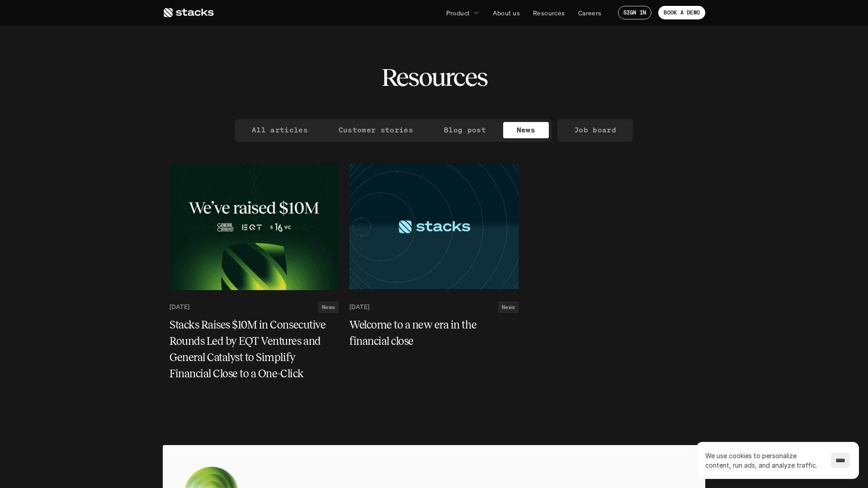 The height and width of the screenshot is (488, 868). What do you see at coordinates (526, 130) in the screenshot?
I see `p: News` at bounding box center [526, 130].